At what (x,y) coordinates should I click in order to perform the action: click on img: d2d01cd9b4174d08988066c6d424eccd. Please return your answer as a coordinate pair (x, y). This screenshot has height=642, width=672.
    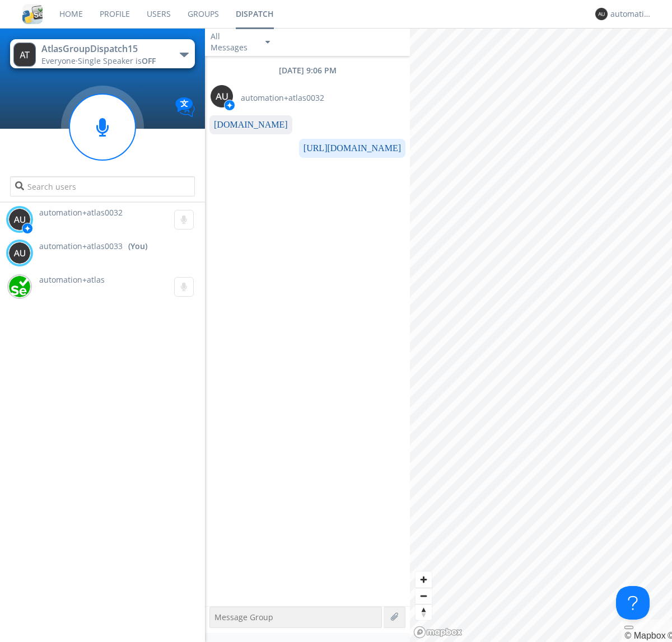
    Looking at the image, I should click on (20, 287).